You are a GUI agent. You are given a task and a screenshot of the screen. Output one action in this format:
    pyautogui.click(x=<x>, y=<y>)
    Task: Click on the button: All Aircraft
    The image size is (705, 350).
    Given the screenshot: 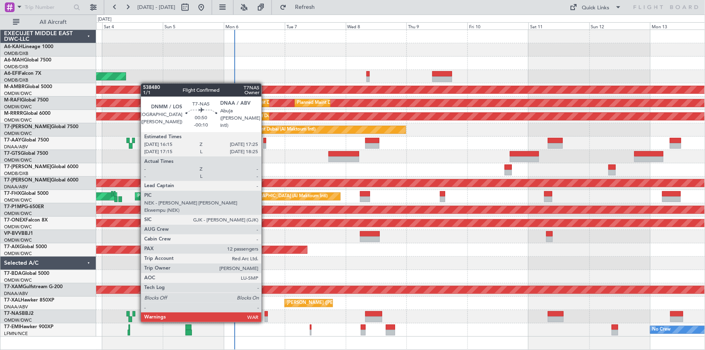 What is the action you would take?
    pyautogui.click(x=48, y=22)
    